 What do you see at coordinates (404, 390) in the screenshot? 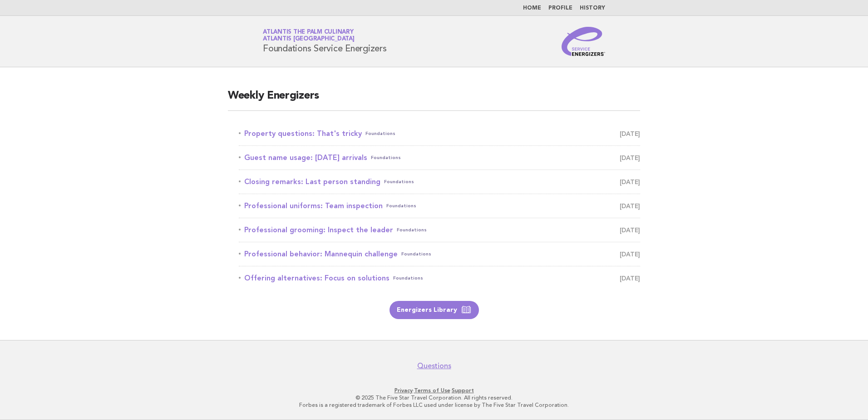
I see `a: Privacy` at bounding box center [404, 390].